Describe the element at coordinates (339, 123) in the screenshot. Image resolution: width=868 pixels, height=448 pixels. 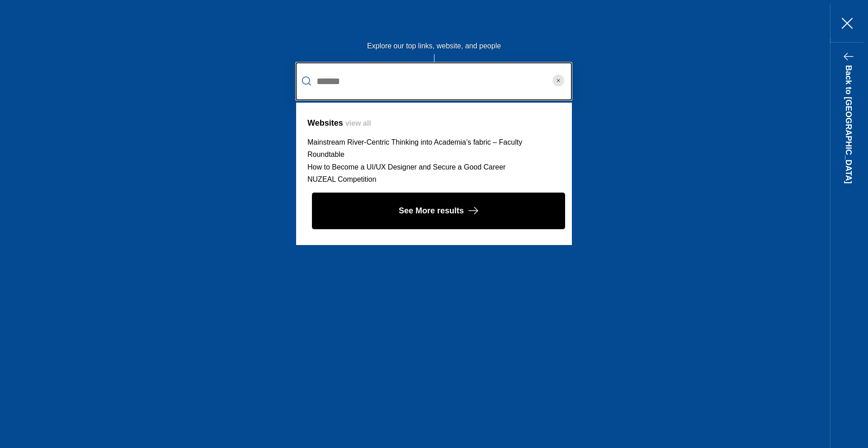
I see `a: Websites view all` at that location.